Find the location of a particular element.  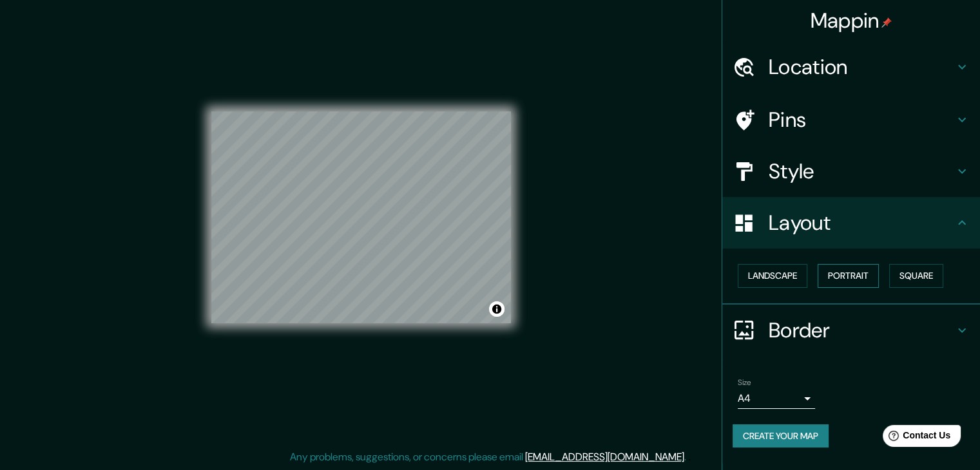

h4: Style is located at coordinates (862, 172).